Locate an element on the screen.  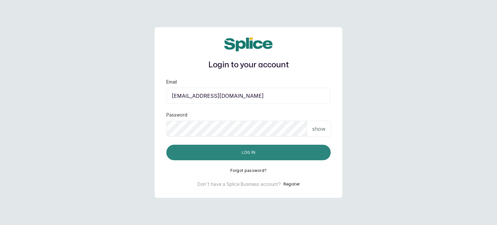
button: Register is located at coordinates (292, 184).